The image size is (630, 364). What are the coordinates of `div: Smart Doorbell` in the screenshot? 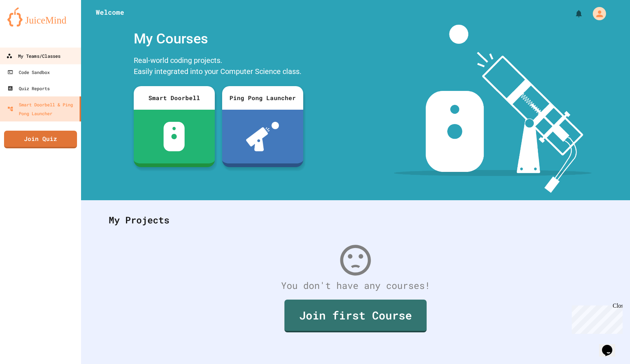 It's located at (174, 98).